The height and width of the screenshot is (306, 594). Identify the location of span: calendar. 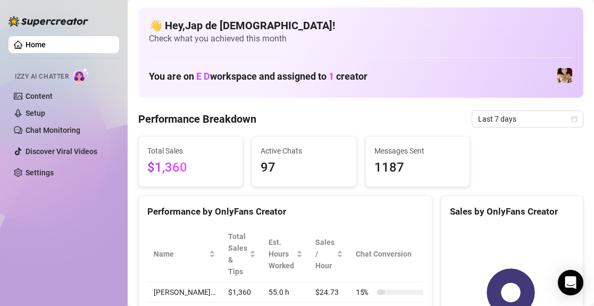
(574, 119).